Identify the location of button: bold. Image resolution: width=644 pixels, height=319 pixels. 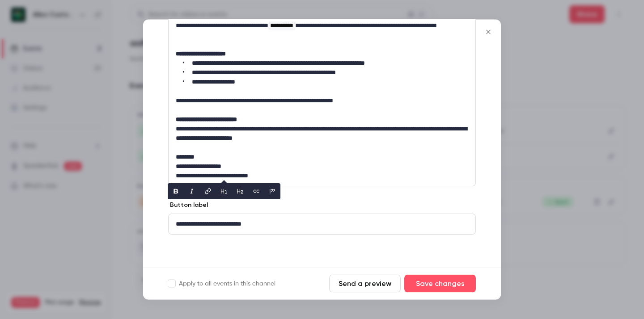
(176, 192).